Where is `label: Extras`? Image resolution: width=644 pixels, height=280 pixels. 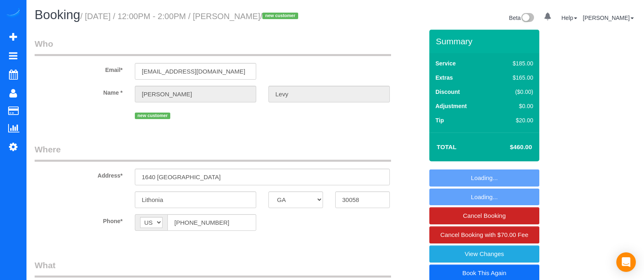 label: Extras is located at coordinates (444, 77).